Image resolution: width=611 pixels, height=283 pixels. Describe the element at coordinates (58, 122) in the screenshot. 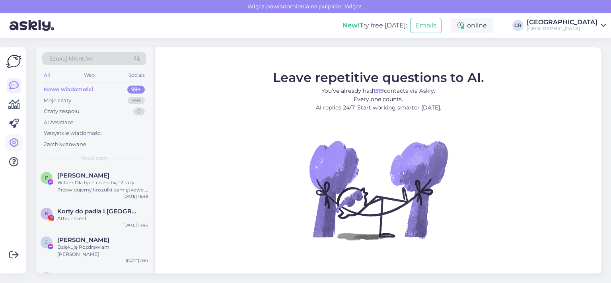

I see `div: AI Assistant` at that location.